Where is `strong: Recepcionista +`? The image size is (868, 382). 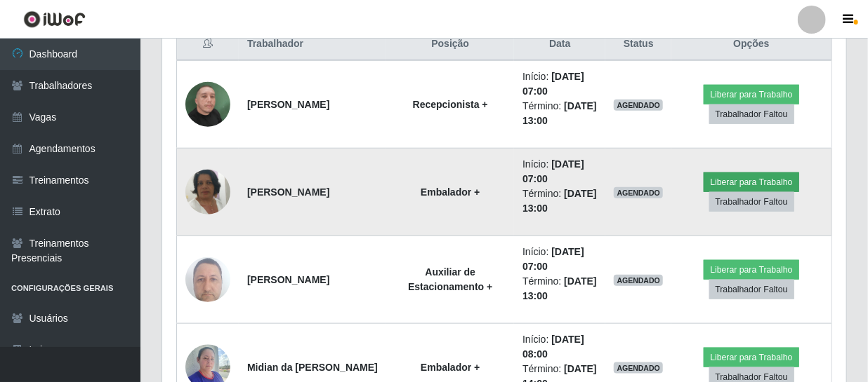 strong: Recepcionista + is located at coordinates (450, 105).